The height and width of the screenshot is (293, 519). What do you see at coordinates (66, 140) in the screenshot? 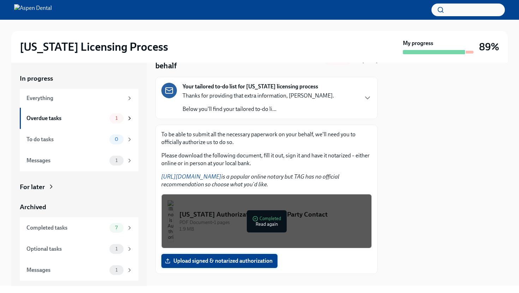
I see `div: To do tasks` at bounding box center [66, 140].